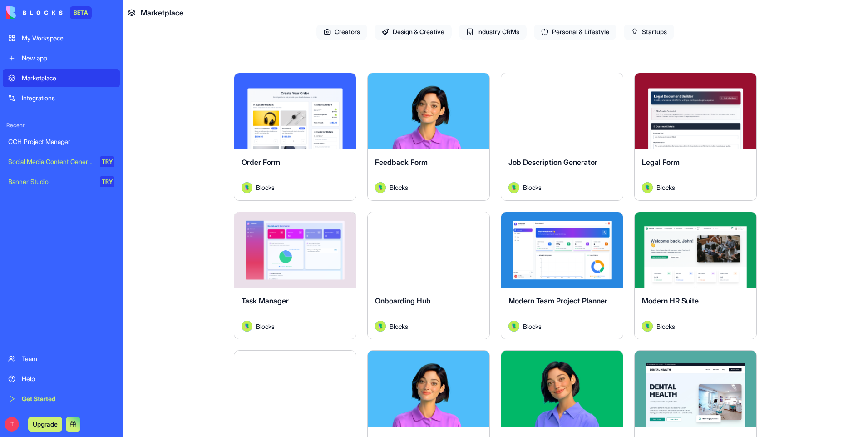  Describe the element at coordinates (660, 162) in the screenshot. I see `span: Legal Form` at that location.